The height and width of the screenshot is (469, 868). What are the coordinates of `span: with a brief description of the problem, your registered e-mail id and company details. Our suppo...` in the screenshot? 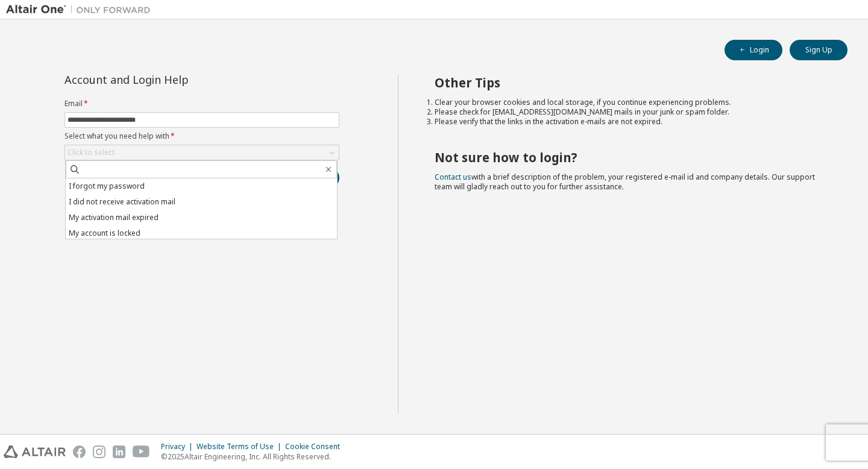 It's located at (625, 182).